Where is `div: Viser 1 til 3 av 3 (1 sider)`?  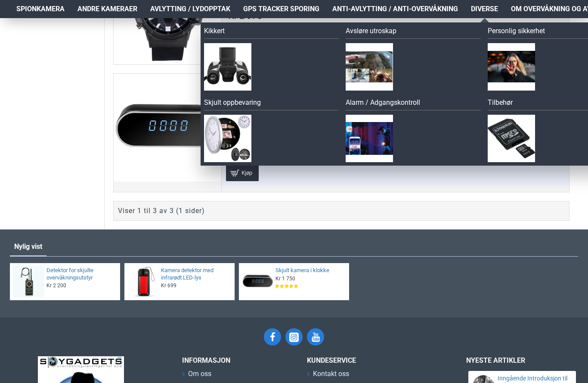
div: Viser 1 til 3 av 3 (1 sider) is located at coordinates (161, 211).